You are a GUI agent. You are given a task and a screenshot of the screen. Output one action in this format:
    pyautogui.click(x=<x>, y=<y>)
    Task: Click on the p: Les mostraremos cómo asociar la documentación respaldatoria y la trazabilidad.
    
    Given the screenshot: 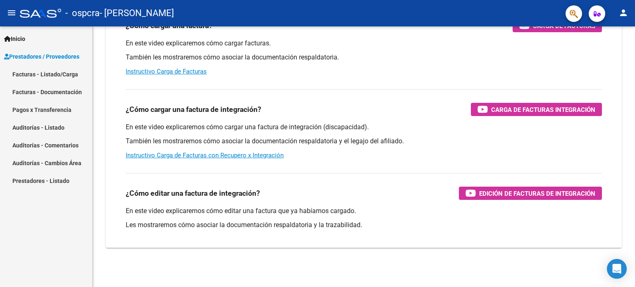 What is the action you would take?
    pyautogui.click(x=364, y=225)
    